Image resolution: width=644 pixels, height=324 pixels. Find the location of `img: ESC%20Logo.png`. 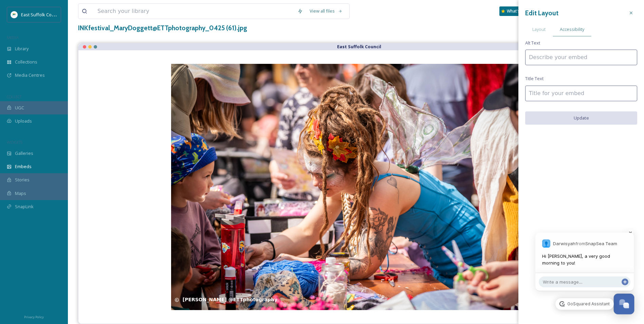

img: ESC%20Logo.png is located at coordinates (15, 15).